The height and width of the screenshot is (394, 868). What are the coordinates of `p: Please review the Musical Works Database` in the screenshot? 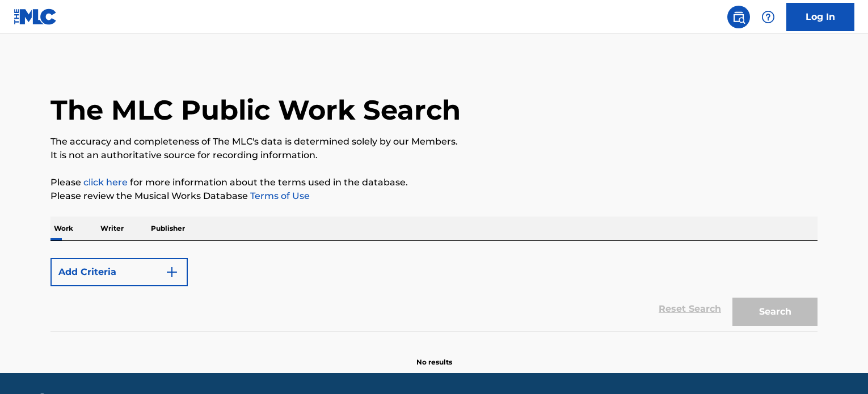 It's located at (434, 196).